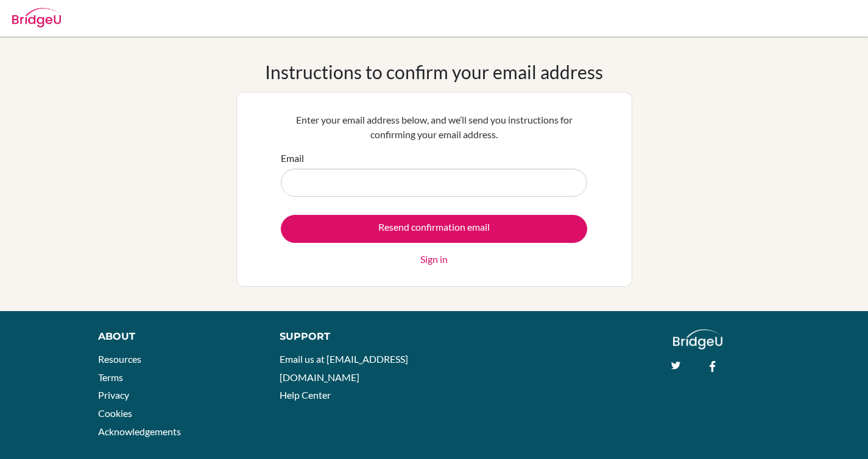  What do you see at coordinates (434, 229) in the screenshot?
I see `input: Resend confirmation email` at bounding box center [434, 229].